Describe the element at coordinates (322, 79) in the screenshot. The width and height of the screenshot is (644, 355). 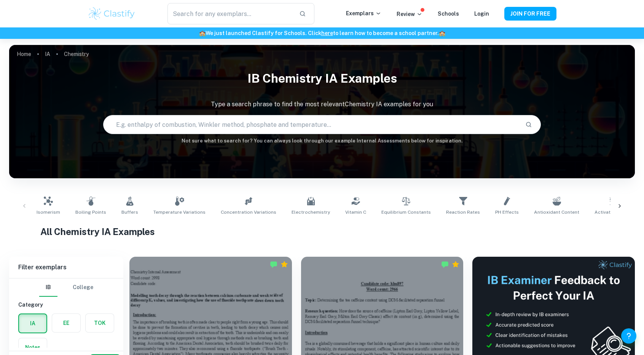
I see `h1: IB Chemistry IA examples` at that location.